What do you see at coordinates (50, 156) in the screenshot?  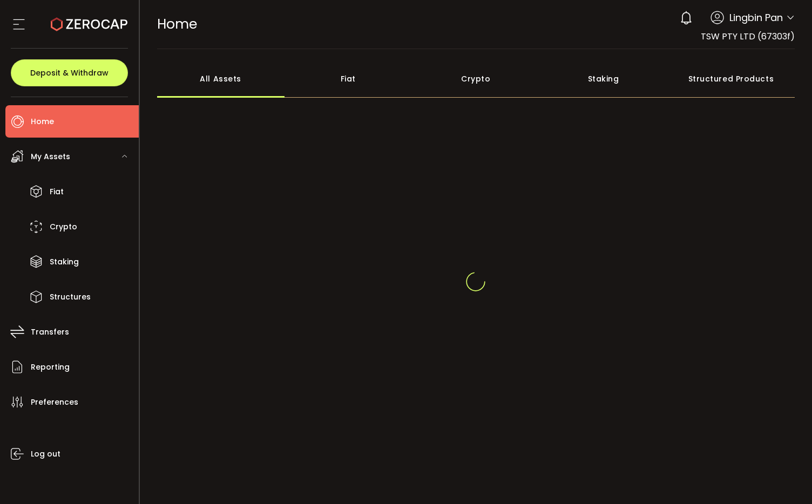 I see `span: My Assets` at bounding box center [50, 156].